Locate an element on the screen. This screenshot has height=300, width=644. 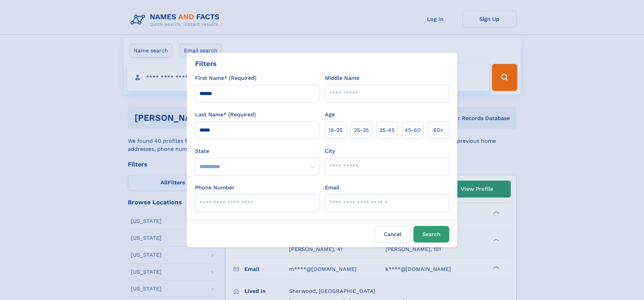
label: Phone Number is located at coordinates (215, 188).